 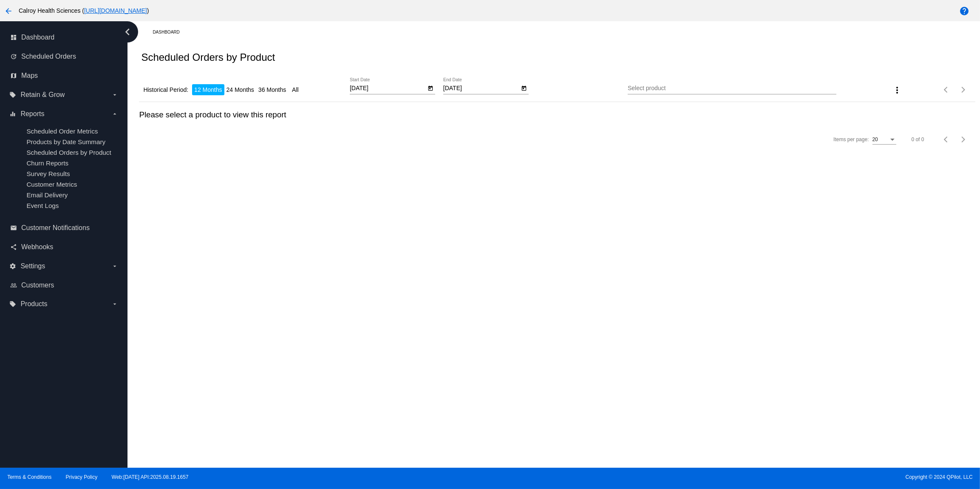 I want to click on i: chevron_left, so click(x=128, y=32).